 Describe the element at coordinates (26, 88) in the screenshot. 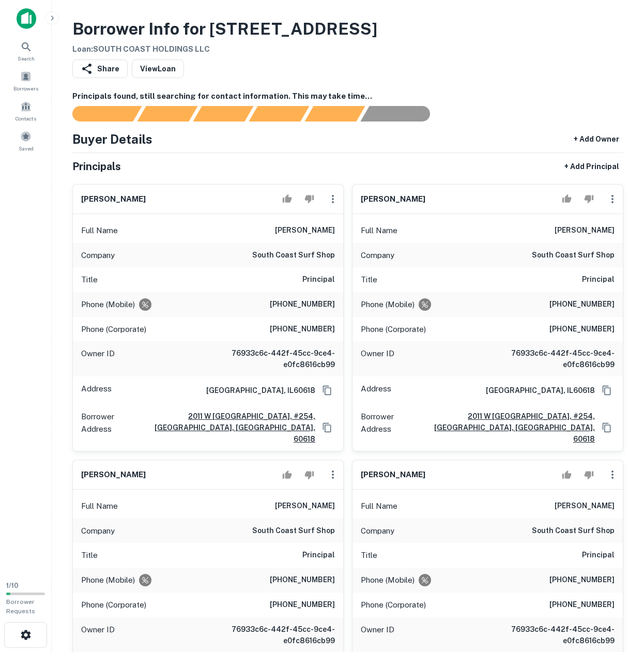

I see `span: Borrowers` at that location.